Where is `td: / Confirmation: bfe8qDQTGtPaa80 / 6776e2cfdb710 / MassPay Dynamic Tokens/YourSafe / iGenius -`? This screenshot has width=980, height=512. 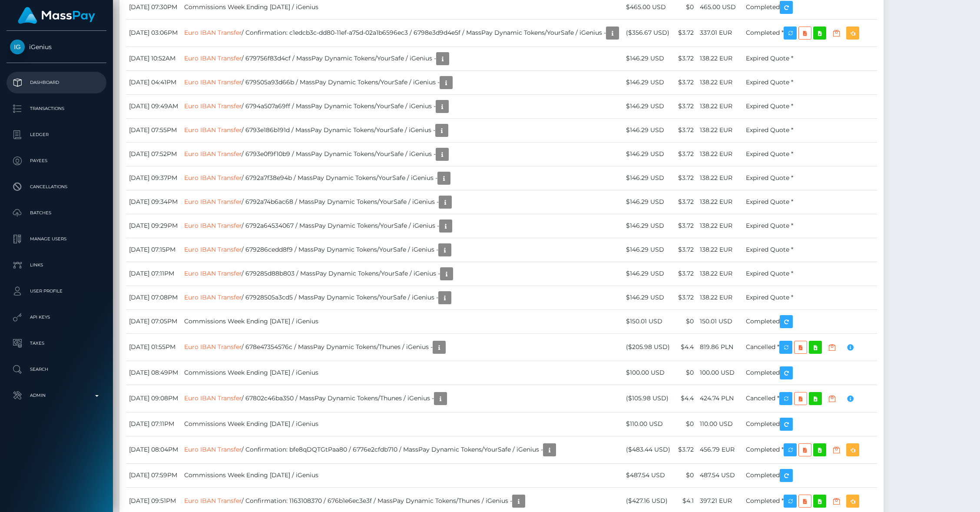
td: / Confirmation: bfe8qDQTGtPaa80 / 6776e2cfdb710 / MassPay Dynamic Tokens/YourSafe / iGenius - is located at coordinates (402, 449).